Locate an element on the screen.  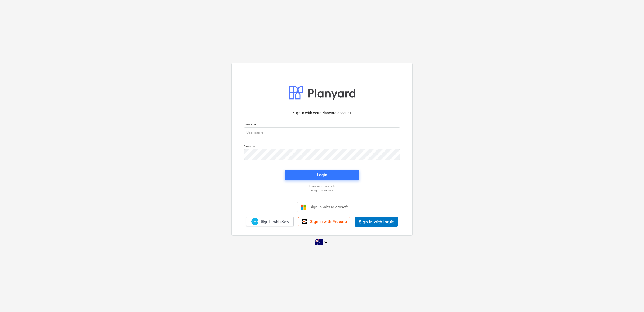
i: keyboard_arrow_down is located at coordinates (326, 243).